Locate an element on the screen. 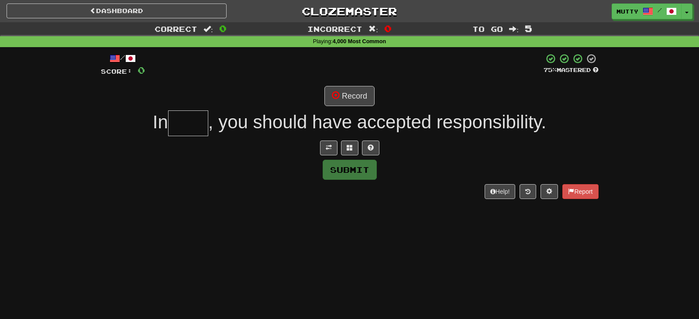  button: Report is located at coordinates (581, 192).